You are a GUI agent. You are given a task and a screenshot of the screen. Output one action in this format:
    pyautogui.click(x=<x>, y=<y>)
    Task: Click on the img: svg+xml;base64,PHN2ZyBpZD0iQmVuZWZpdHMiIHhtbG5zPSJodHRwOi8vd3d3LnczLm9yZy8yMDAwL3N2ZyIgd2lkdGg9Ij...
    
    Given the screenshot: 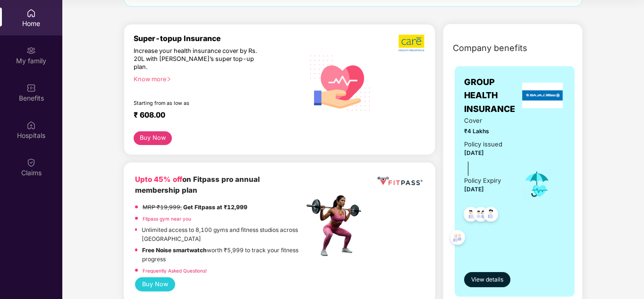 What is the action you would take?
    pyautogui.click(x=31, y=88)
    